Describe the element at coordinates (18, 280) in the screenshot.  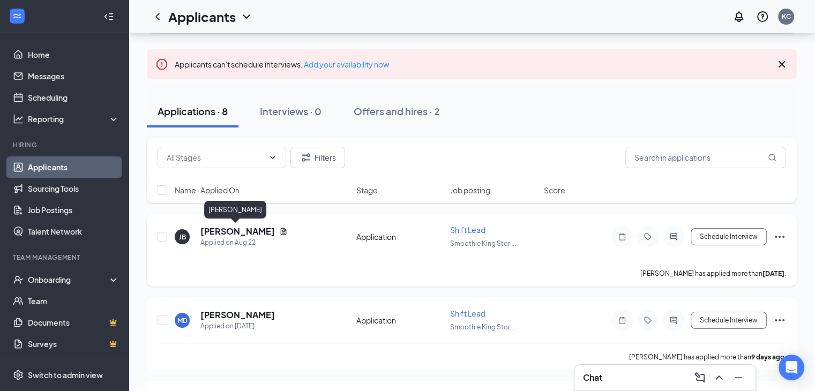
I see `svg: UserCheck` at that location.